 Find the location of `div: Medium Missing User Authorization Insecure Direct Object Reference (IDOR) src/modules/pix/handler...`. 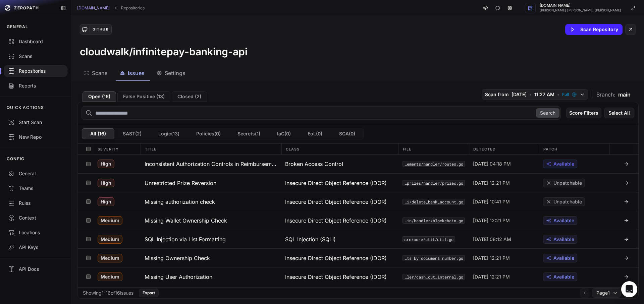

div: Medium Missing User Authorization Insecure Direct Object Reference (IDOR) src/modules/pix/handler... is located at coordinates (358, 277).